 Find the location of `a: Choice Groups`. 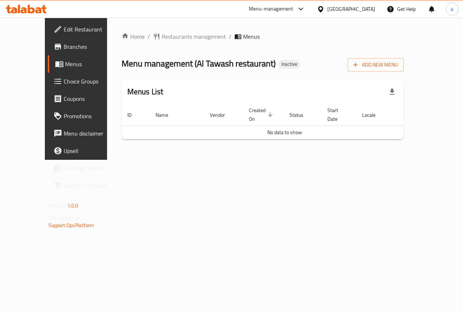

a: Choice Groups is located at coordinates (85, 81).